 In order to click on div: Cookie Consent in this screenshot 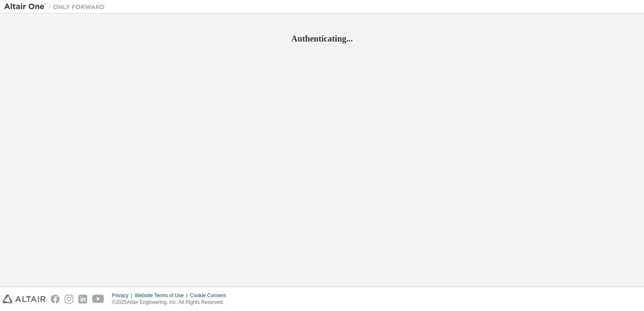, I will do `click(210, 295)`.